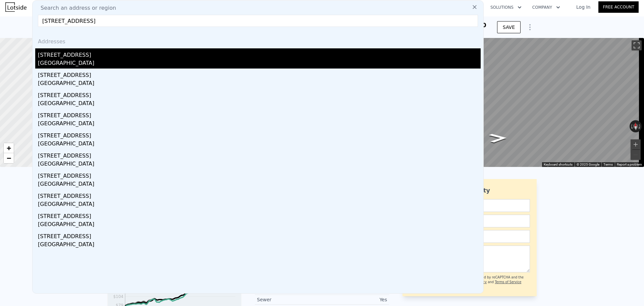 The height and width of the screenshot is (306, 644). What do you see at coordinates (258, 41) in the screenshot?
I see `div: Addresses` at bounding box center [258, 41].